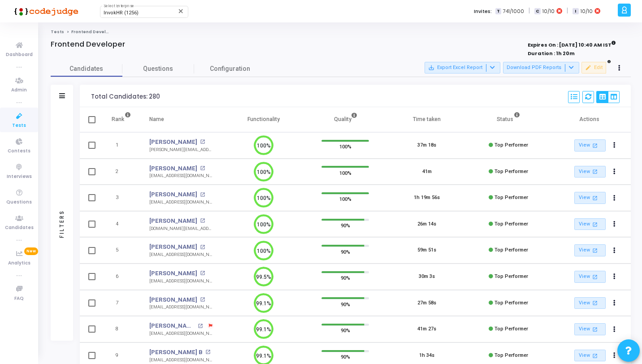 This screenshot has height=364, width=642. Describe the element at coordinates (121, 250) in the screenshot. I see `td: 5` at that location.